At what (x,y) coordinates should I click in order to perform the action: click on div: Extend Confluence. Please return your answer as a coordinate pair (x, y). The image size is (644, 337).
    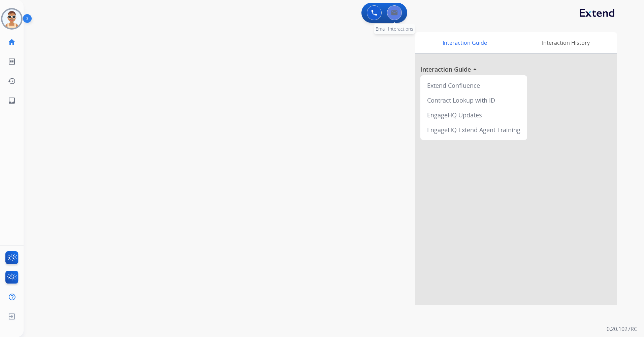
    Looking at the image, I should click on (474, 85).